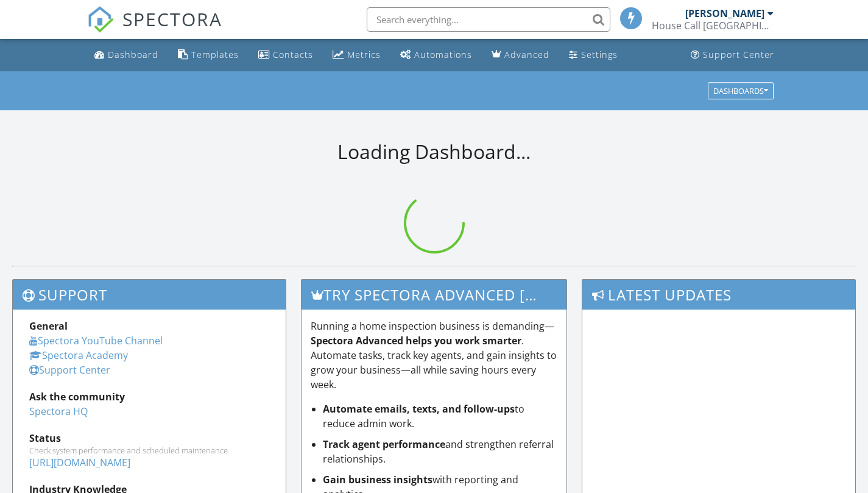 This screenshot has width=868, height=493. I want to click on a: Spectora Academy, so click(78, 355).